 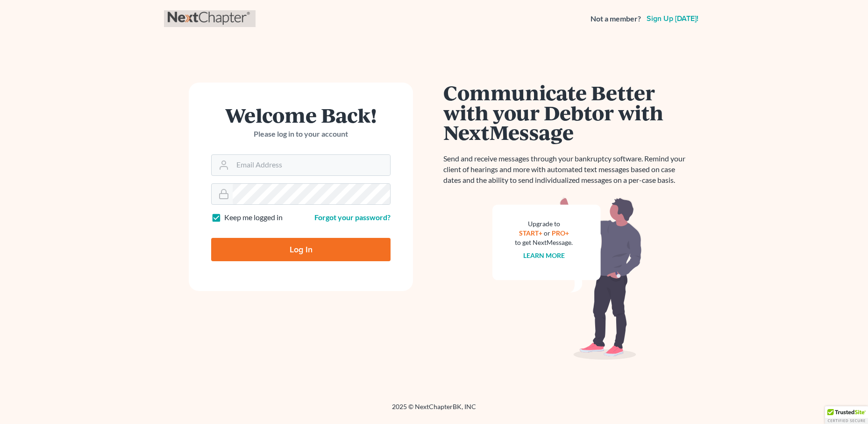 I want to click on a: Learn more, so click(x=544, y=255).